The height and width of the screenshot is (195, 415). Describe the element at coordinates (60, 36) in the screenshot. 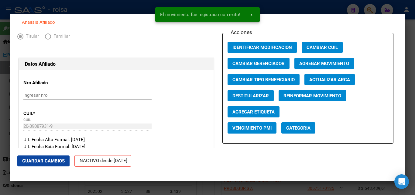

I see `span: Familiar` at that location.